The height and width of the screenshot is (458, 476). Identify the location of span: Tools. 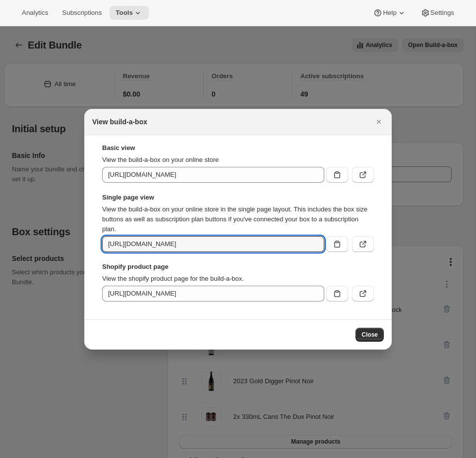
(124, 13).